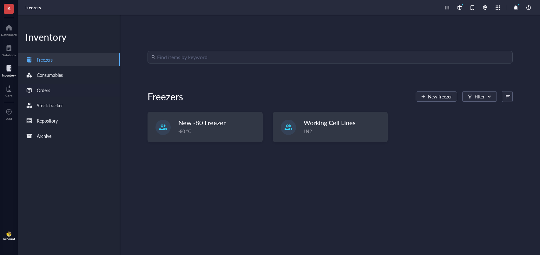  Describe the element at coordinates (9, 35) in the screenshot. I see `div: Dashboard` at that location.